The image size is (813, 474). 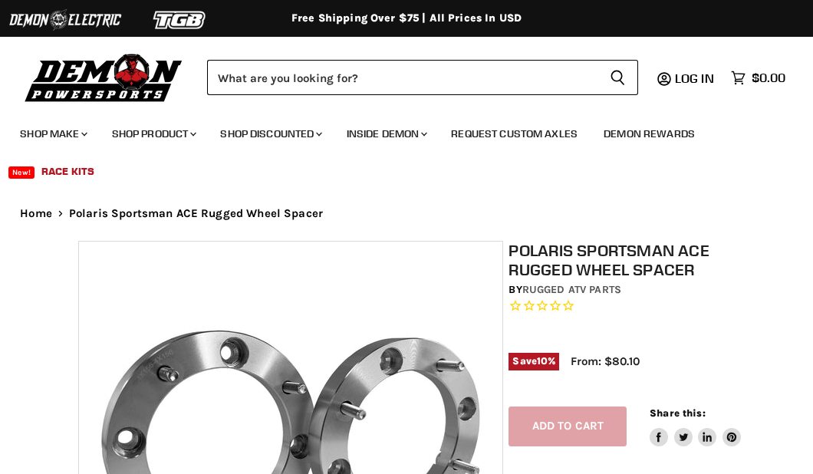 What do you see at coordinates (618, 78) in the screenshot?
I see `button: Search` at bounding box center [618, 78].